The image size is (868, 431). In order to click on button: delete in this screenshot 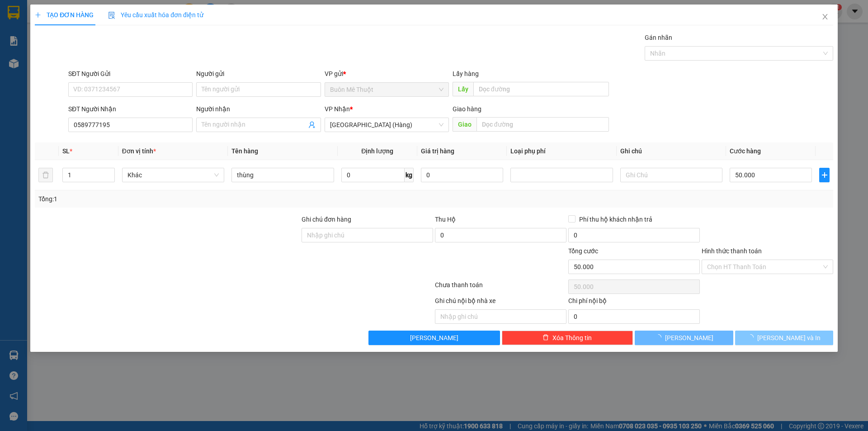, I will do `click(46, 175)`.